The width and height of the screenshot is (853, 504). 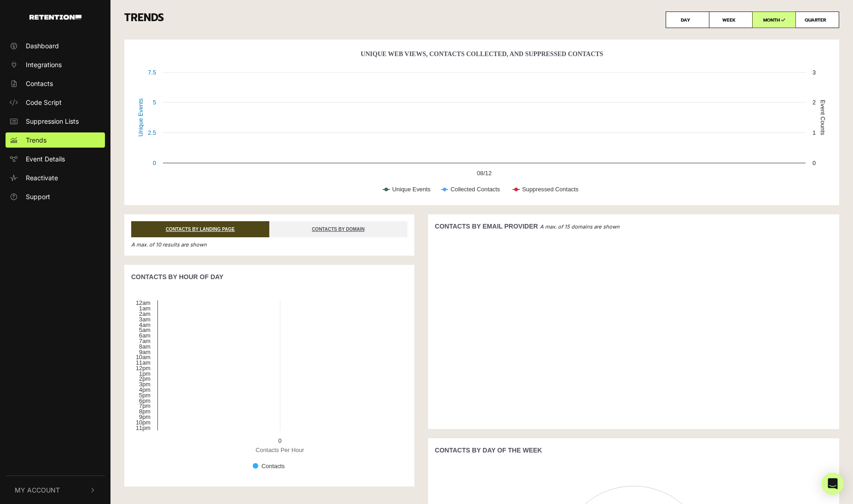 I want to click on text: 5pm, so click(x=144, y=395).